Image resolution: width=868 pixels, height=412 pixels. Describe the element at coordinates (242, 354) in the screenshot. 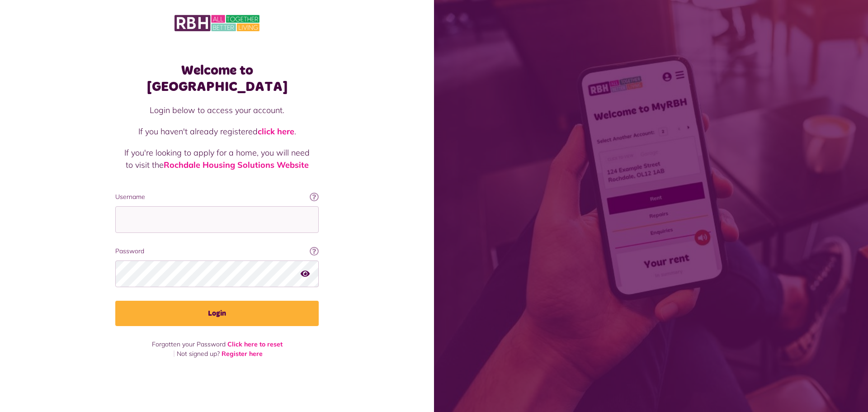

I see `a: Register here` at that location.